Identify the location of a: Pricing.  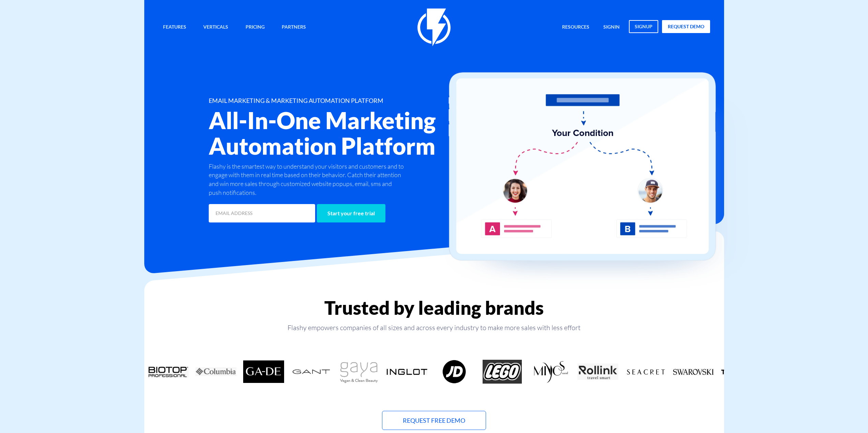
(256, 27).